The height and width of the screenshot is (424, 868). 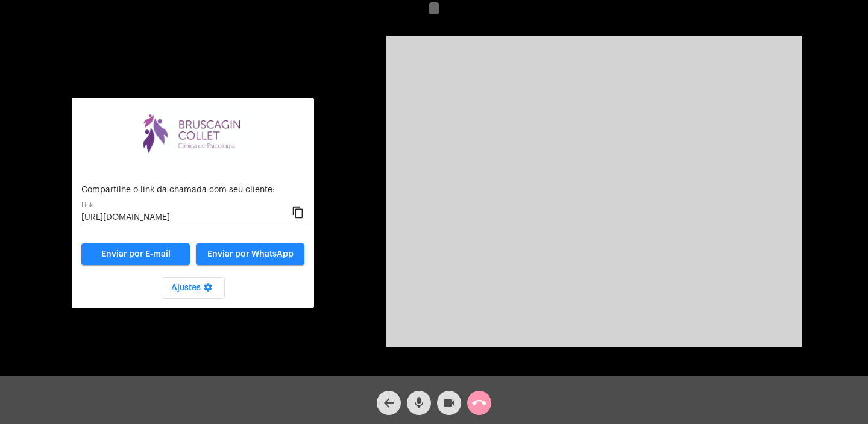 I want to click on mat-icon: arrow_back, so click(x=389, y=403).